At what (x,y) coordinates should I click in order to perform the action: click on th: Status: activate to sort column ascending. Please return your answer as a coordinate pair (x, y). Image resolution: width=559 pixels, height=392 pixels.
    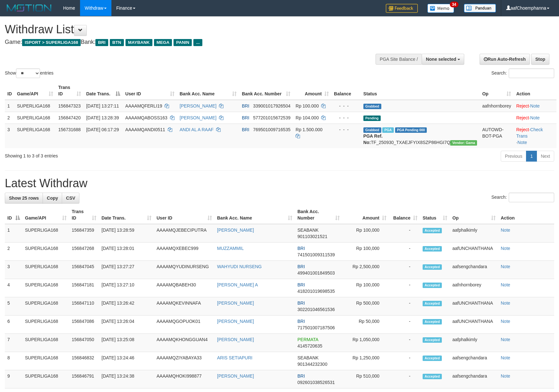
    Looking at the image, I should click on (435, 215).